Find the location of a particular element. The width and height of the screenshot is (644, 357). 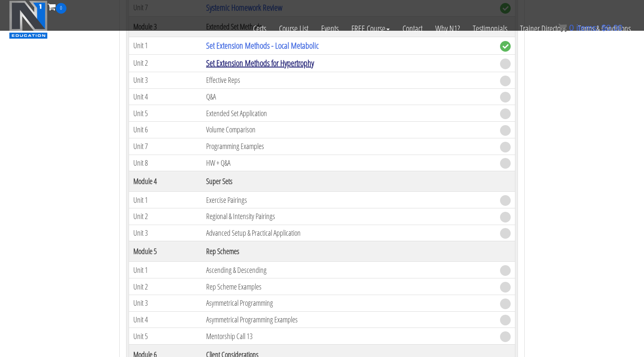

a: Course List is located at coordinates (293, 29).